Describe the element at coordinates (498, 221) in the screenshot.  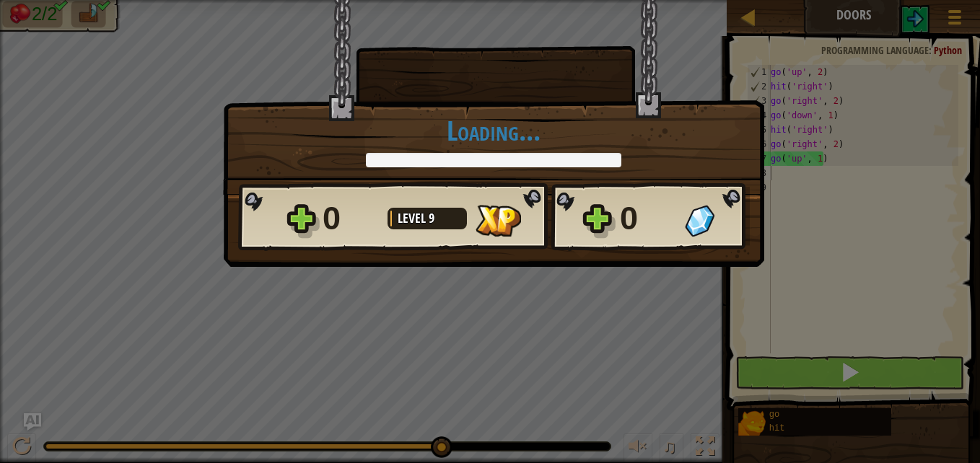
I see `img: XP Gained` at that location.